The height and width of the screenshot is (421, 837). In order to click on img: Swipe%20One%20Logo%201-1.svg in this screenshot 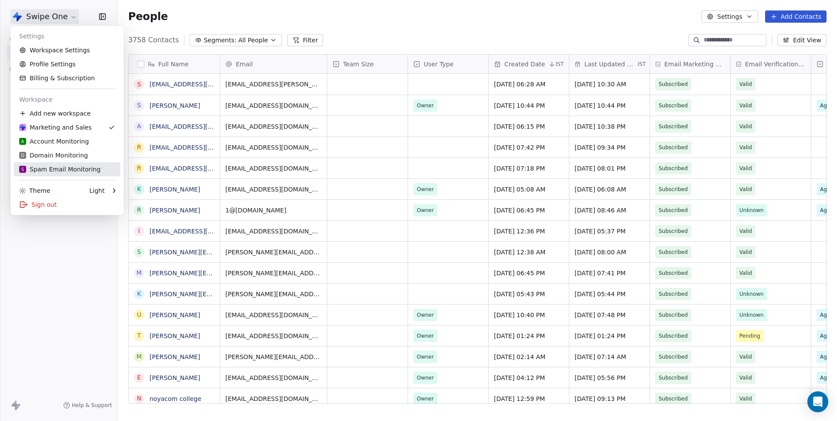, I will do `click(23, 127)`.